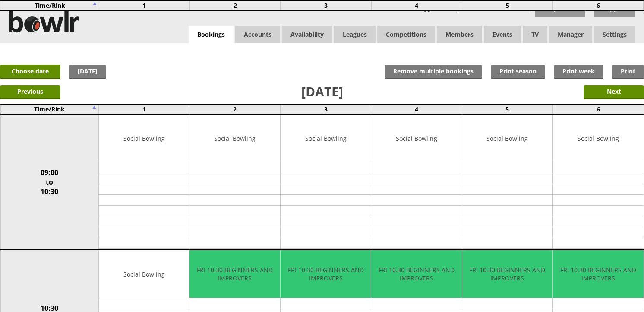 The height and width of the screenshot is (312, 644). What do you see at coordinates (434, 71) in the screenshot?
I see `input: Remove multiple bookings` at bounding box center [434, 71].